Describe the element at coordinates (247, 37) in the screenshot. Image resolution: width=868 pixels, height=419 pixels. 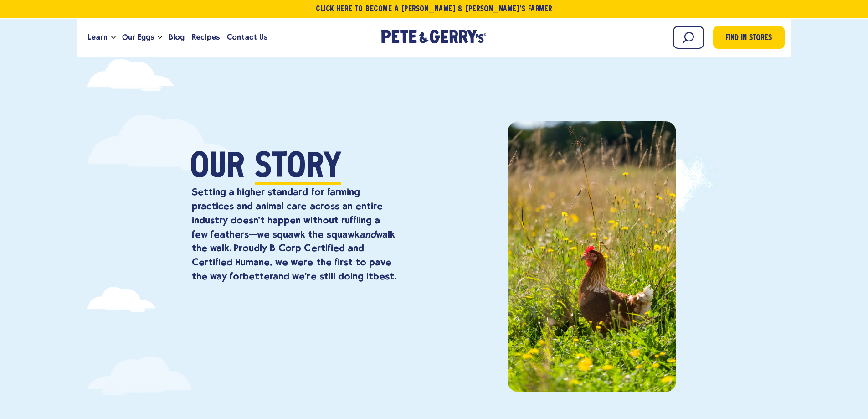
I see `a: Contact Us` at that location.